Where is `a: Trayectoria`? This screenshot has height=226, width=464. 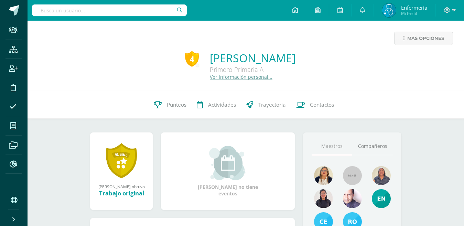
a: Trayectoria is located at coordinates (266, 105).